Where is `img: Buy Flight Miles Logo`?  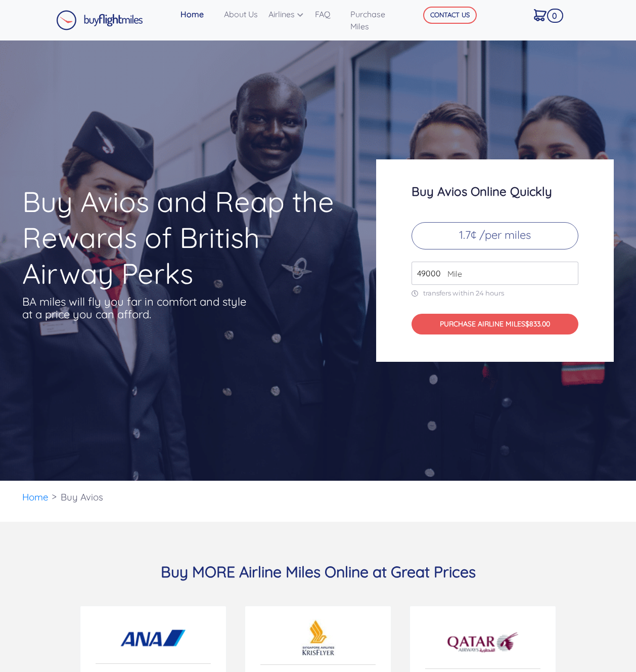
img: Buy Flight Miles Logo is located at coordinates (99, 21).